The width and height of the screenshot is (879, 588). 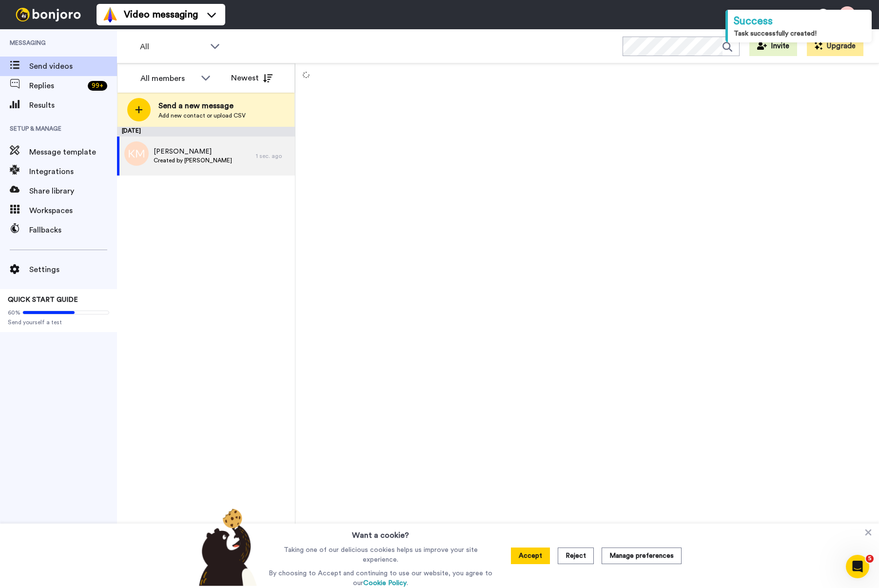 I want to click on p: By choosing to Accept and continuing to use our website, you agree to our ., so click(x=381, y=579).